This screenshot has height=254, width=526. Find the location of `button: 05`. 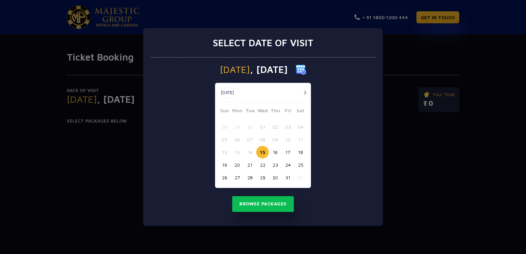

button: 05 is located at coordinates (224, 139).